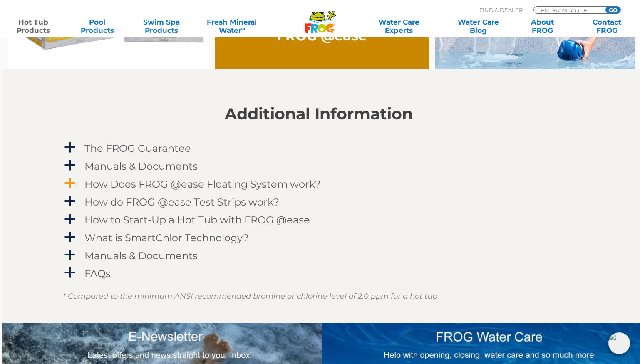 Image resolution: width=640 pixels, height=364 pixels. What do you see at coordinates (197, 220) in the screenshot?
I see `h4: How to Start-Up a Hot Tub with FROG @ease` at bounding box center [197, 220].